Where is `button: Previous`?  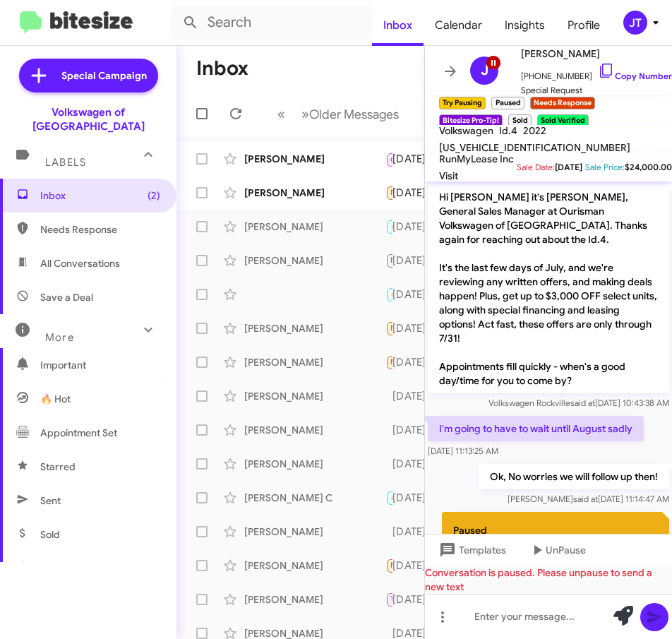 button: Previous is located at coordinates (281, 114).